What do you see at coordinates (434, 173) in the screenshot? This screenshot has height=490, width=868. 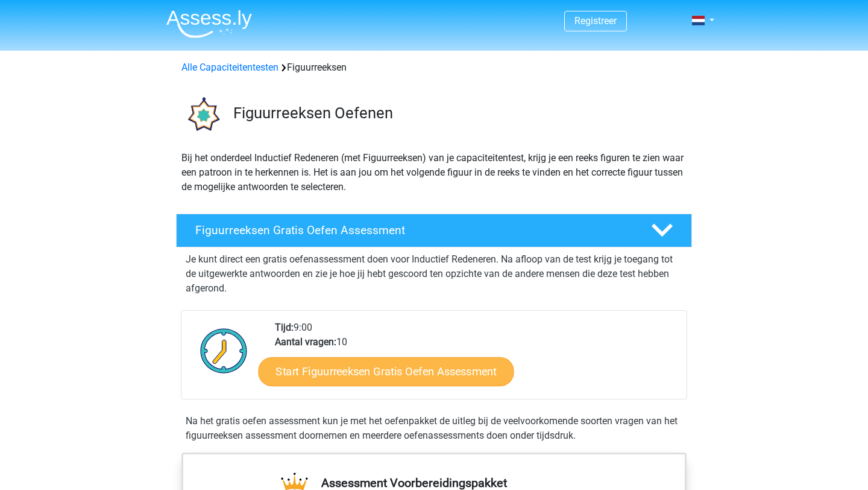 I see `p: Bij het onderdeel Inductief Redeneren (met Figuurreeksen) van je capaciteitentest, krijg je een r...` at bounding box center [434, 173].